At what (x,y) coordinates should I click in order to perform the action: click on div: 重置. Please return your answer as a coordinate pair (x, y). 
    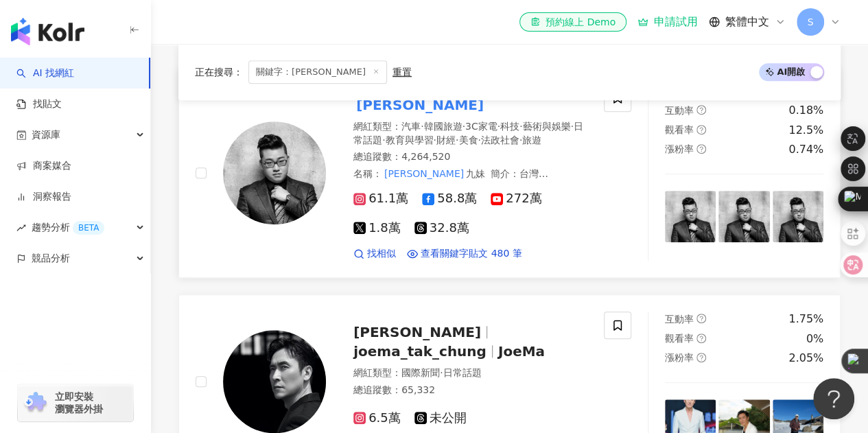
    Looking at the image, I should click on (402, 72).